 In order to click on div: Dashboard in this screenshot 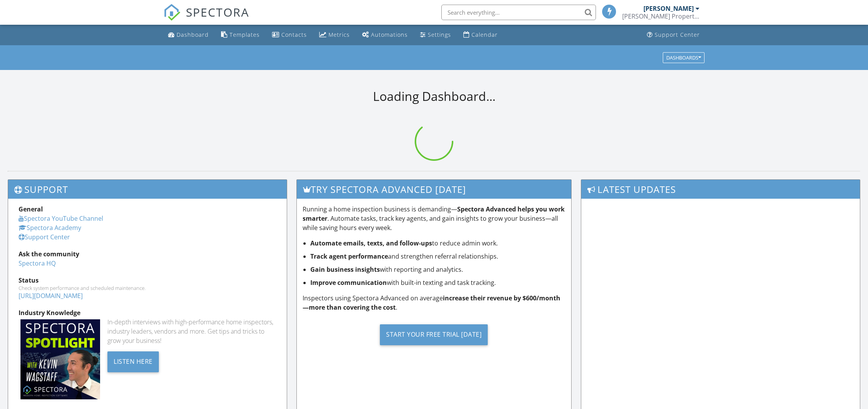, I will do `click(193, 34)`.